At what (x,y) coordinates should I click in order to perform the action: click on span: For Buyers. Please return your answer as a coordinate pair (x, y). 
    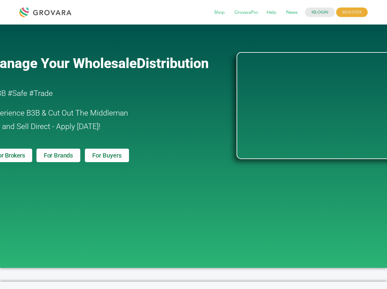
    Looking at the image, I should click on (107, 155).